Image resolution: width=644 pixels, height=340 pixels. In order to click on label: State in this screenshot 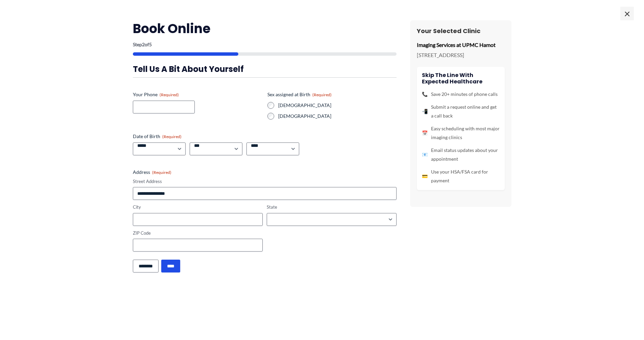, I will do `click(332, 207)`.